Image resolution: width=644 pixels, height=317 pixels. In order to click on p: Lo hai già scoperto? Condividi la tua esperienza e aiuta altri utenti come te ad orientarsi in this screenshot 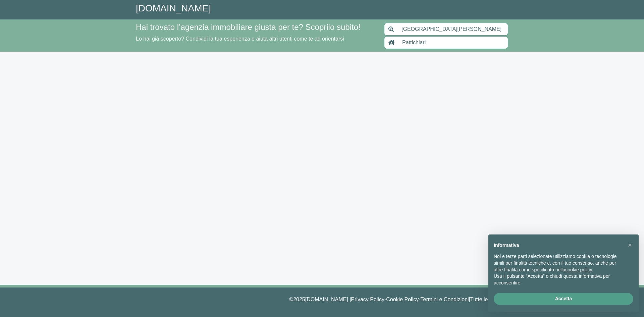, I will do `click(256, 39)`.